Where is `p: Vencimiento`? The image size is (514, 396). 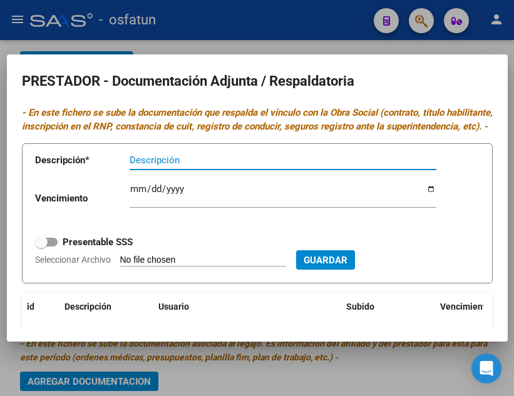 p: Vencimiento is located at coordinates (82, 198).